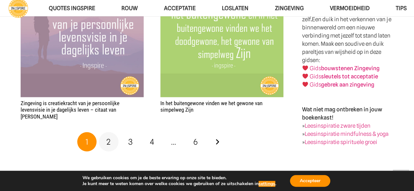  Describe the element at coordinates (130, 8) in the screenshot. I see `span: ROUW` at that location.